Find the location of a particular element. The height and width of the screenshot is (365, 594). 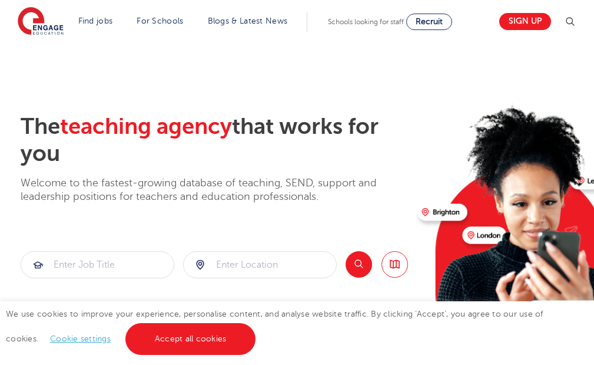

span: We use cookies to improve your experience, personalise content, and analyse website traffic. By c... is located at coordinates (274, 326).